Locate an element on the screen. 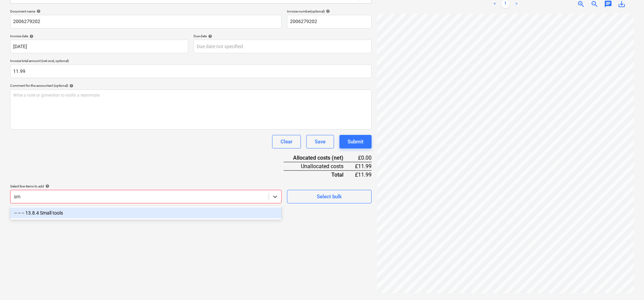 The image size is (644, 300). div: Save is located at coordinates (320, 141).